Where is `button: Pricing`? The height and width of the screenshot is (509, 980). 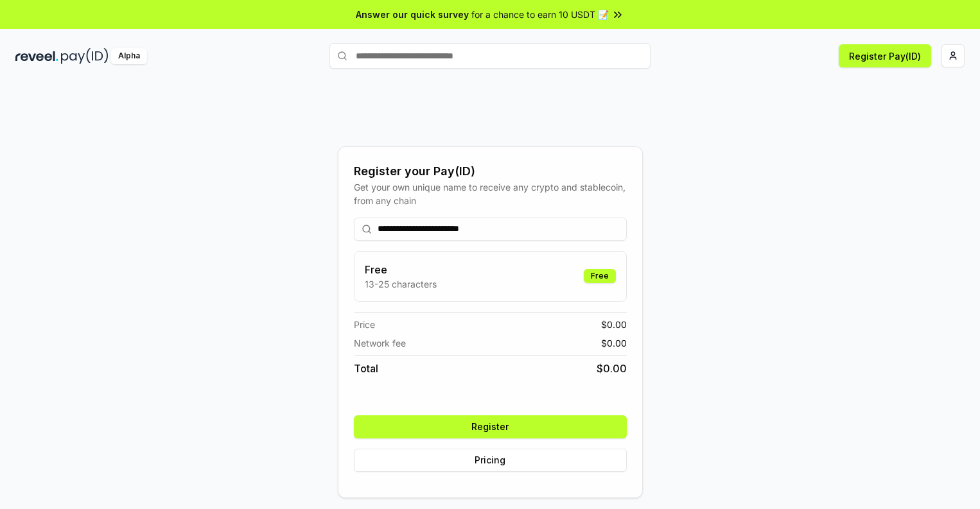
button: Pricing is located at coordinates (490, 461).